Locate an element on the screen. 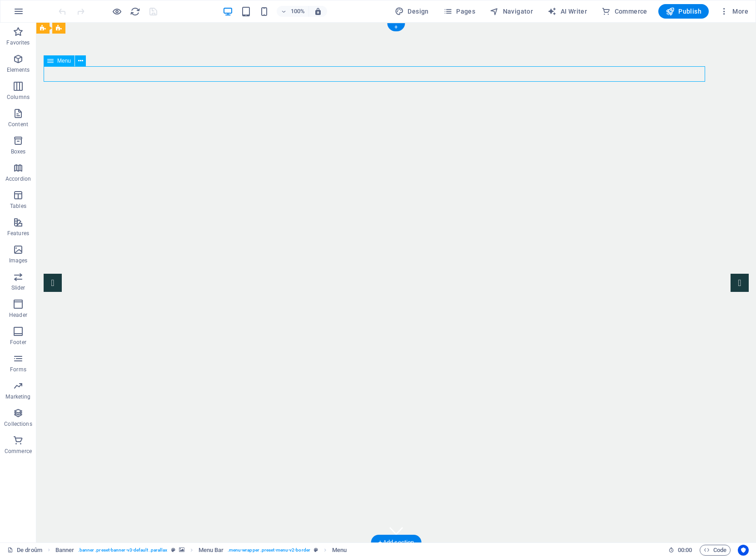 The height and width of the screenshot is (557, 756). h6: 100% is located at coordinates (298, 12).